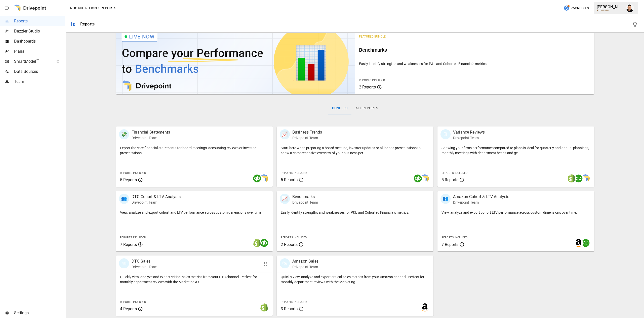  Describe the element at coordinates (576, 8) in the screenshot. I see `button: 75Credits` at that location.